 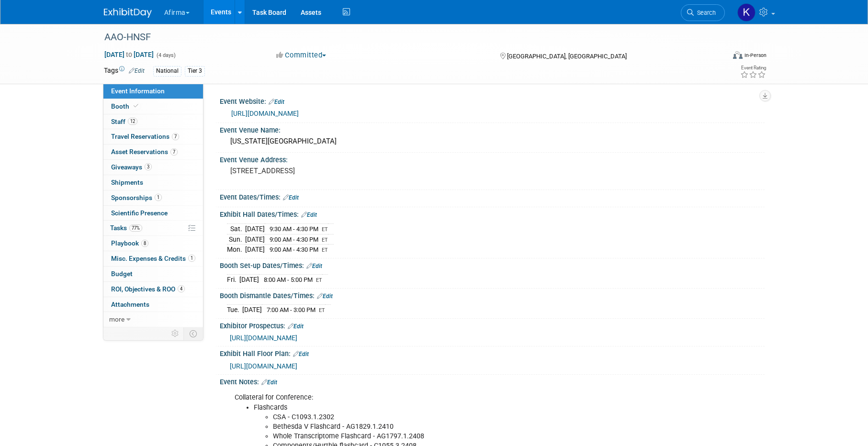 What do you see at coordinates (193, 334) in the screenshot?
I see `td: Toggle Event Tabs` at bounding box center [193, 334].